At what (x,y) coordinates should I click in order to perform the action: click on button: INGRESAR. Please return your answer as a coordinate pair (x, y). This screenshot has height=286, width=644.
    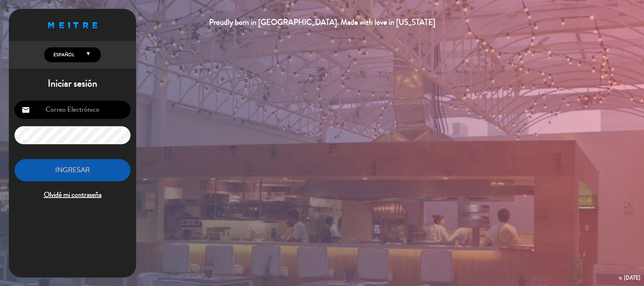
    Looking at the image, I should click on (73, 170).